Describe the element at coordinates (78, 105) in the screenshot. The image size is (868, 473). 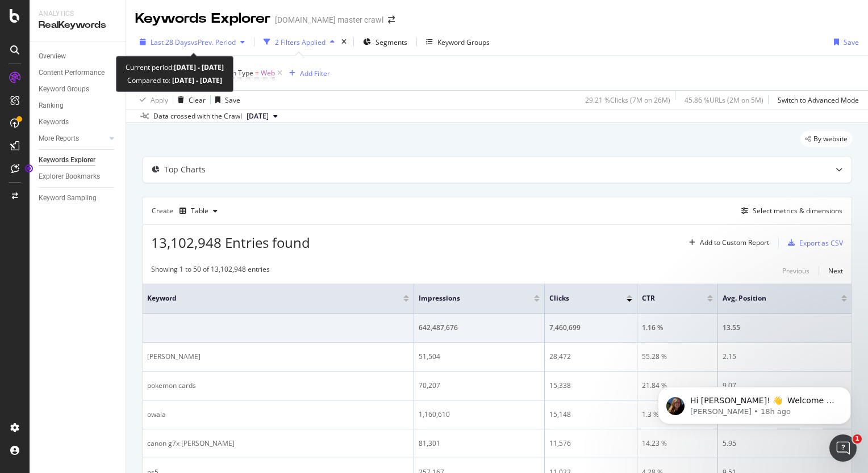
I see `a: Ranking` at that location.